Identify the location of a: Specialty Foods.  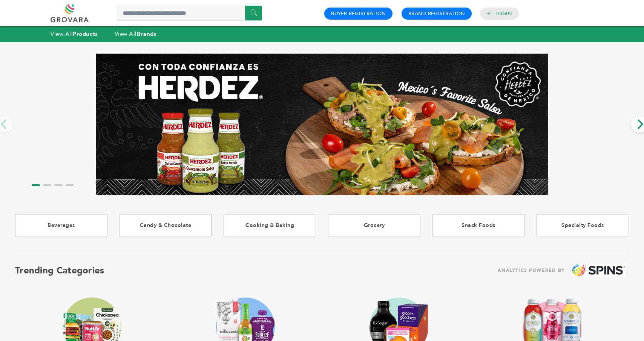
(583, 225).